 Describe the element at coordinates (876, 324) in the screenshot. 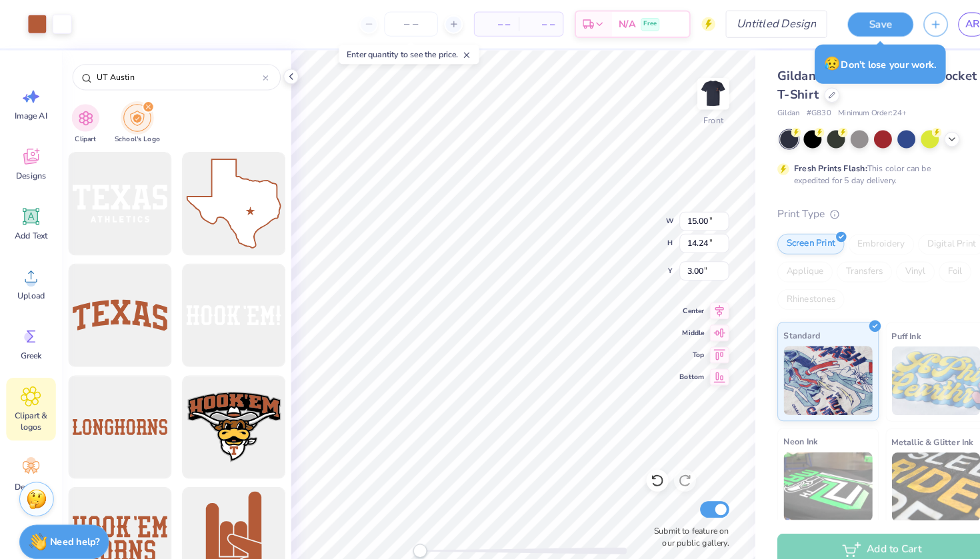

I see `span: Puff Ink` at that location.